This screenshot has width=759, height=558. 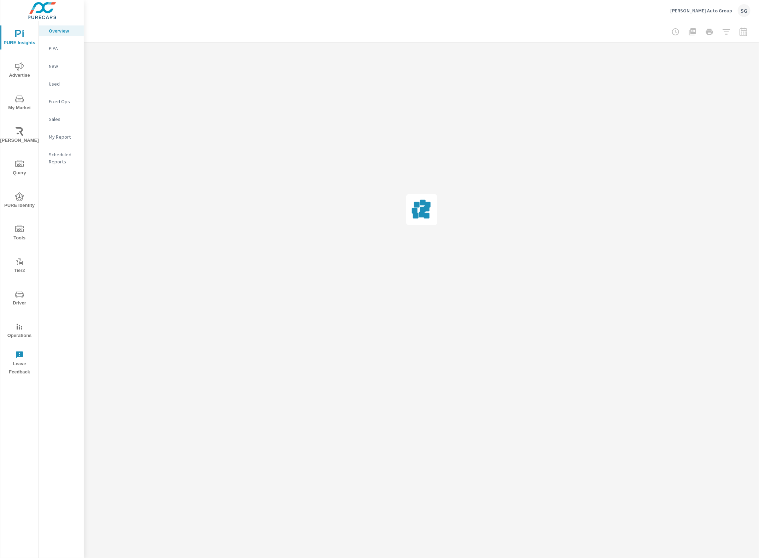 I want to click on div: Sales, so click(x=61, y=119).